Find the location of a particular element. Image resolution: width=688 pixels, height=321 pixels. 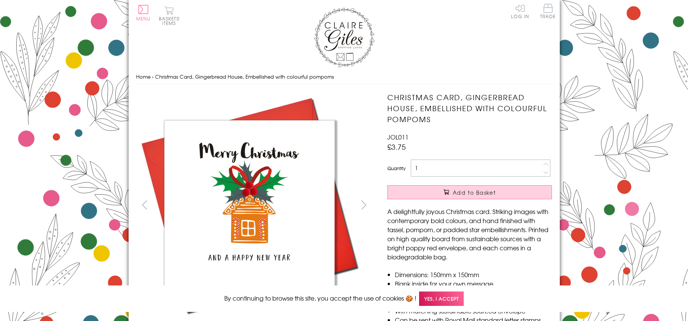

span: Christmas Card, Gingerbread House, Embellished with colourful pompoms is located at coordinates (244, 76).